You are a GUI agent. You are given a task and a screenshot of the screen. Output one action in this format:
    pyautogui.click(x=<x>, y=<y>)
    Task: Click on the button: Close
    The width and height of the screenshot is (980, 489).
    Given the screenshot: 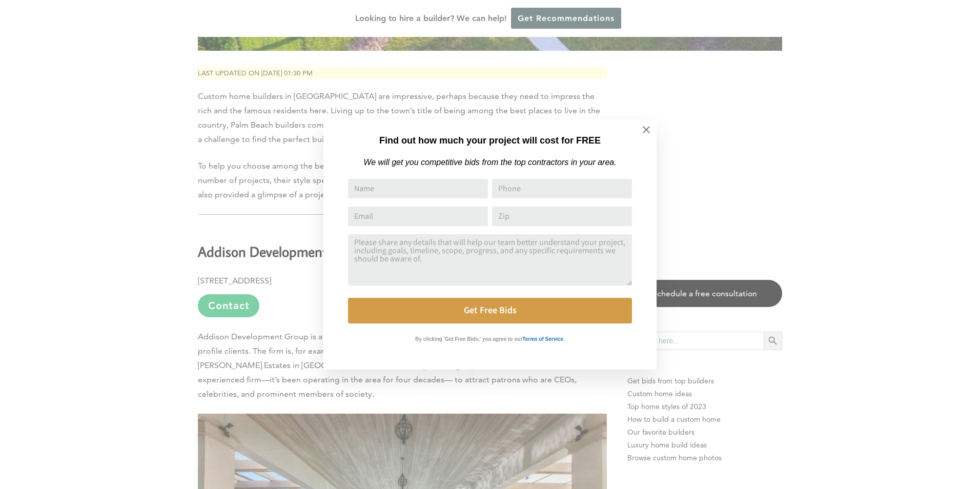 What is the action you would take?
    pyautogui.click(x=646, y=129)
    